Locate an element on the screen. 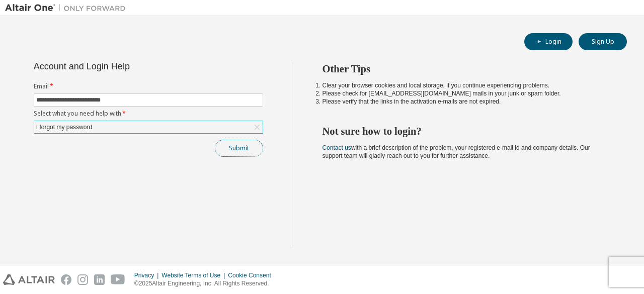 This screenshot has width=644, height=294. li: Please verify that the links in the activation e-mails are not expired. is located at coordinates (466, 101).